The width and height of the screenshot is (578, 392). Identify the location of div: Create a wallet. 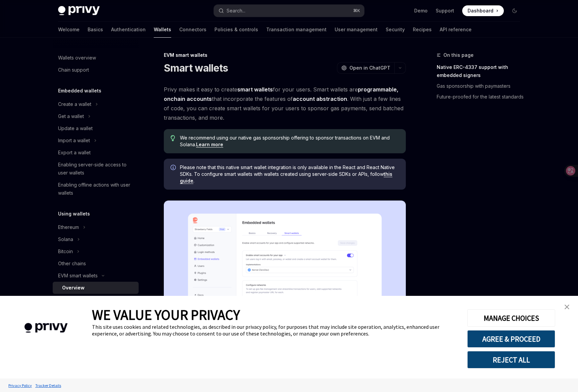
(75, 104).